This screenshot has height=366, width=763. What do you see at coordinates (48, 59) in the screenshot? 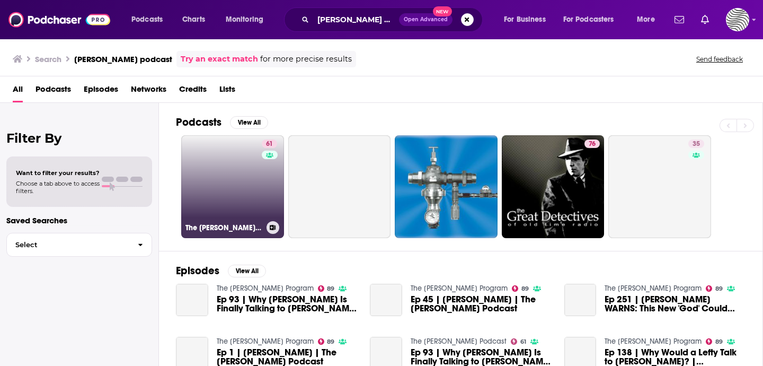
I see `h3: Search` at bounding box center [48, 59].